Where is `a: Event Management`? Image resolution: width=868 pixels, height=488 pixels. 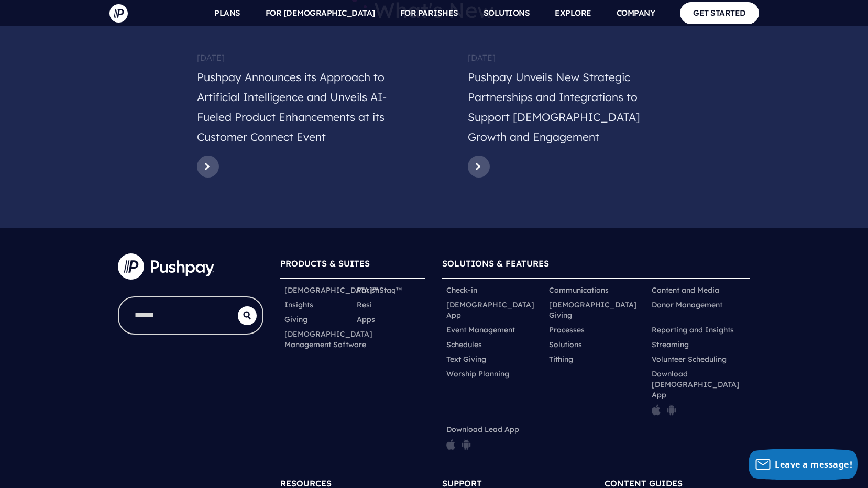
a: Event Management is located at coordinates (480, 330).